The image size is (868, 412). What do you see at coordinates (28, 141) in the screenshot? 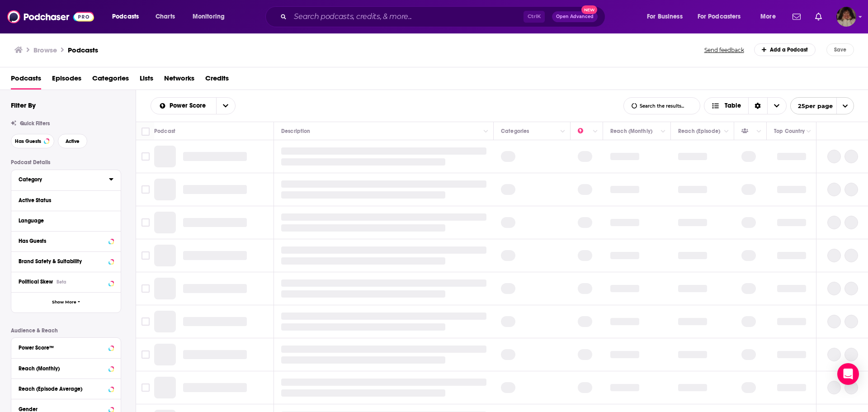
I see `span: Has Guests` at bounding box center [28, 141].